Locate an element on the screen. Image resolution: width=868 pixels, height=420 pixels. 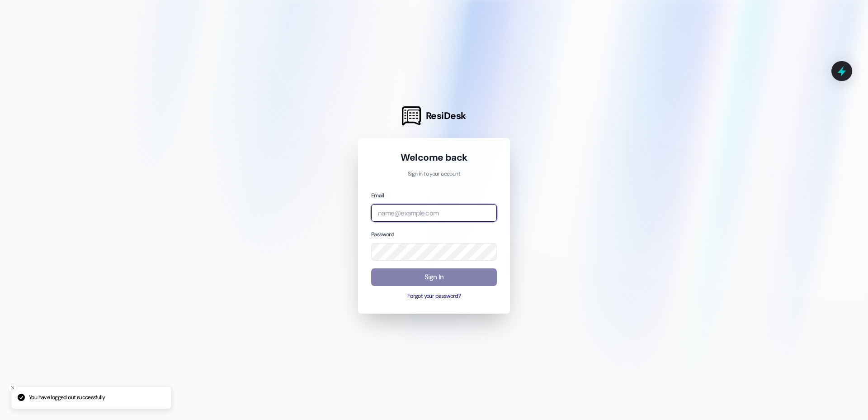
label: Email is located at coordinates (377, 196).